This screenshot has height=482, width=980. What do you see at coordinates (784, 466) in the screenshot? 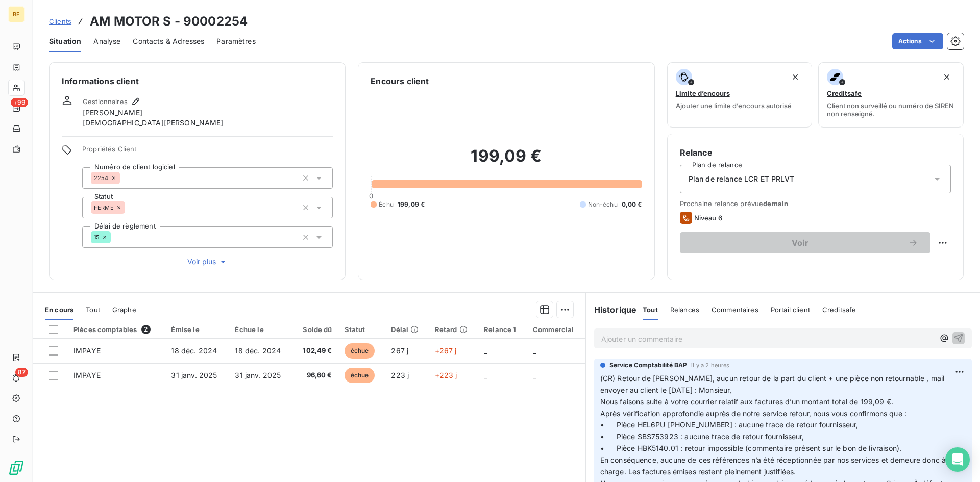
I see `span: En conséquence, aucune de ces références n’a été réceptionnée par nos services et demeure donc à ...` at bounding box center [784, 466].